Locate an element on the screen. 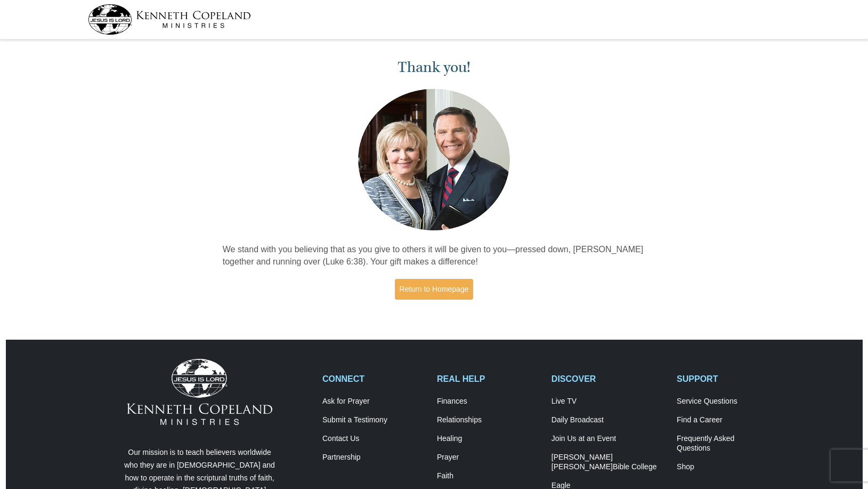  a: Prayer is located at coordinates (489, 457).